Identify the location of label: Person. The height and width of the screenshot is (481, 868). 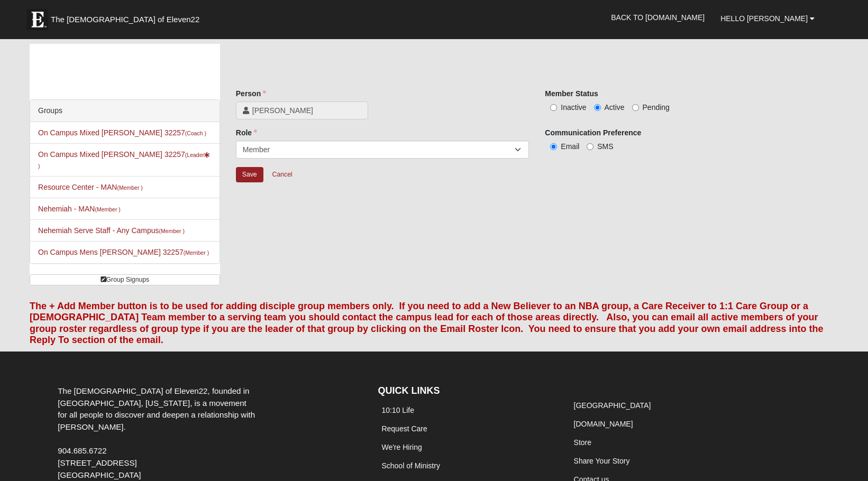
(251, 94).